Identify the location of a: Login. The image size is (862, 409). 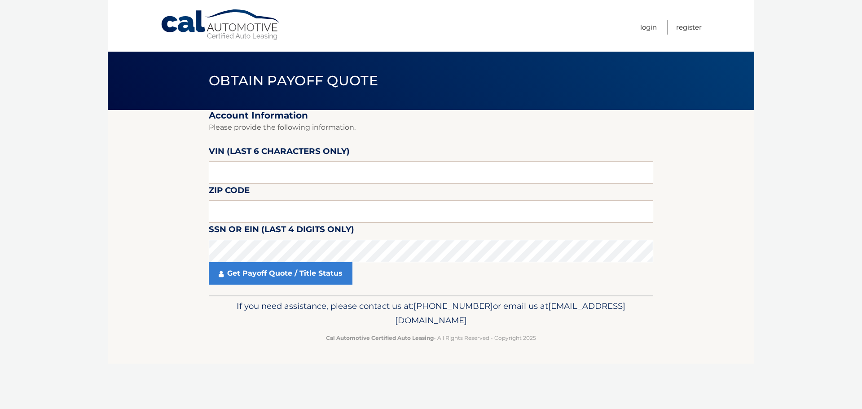
(648, 27).